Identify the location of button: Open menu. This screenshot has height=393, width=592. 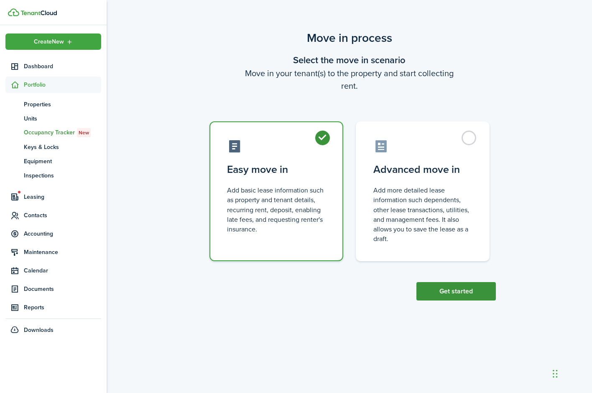
(53, 41).